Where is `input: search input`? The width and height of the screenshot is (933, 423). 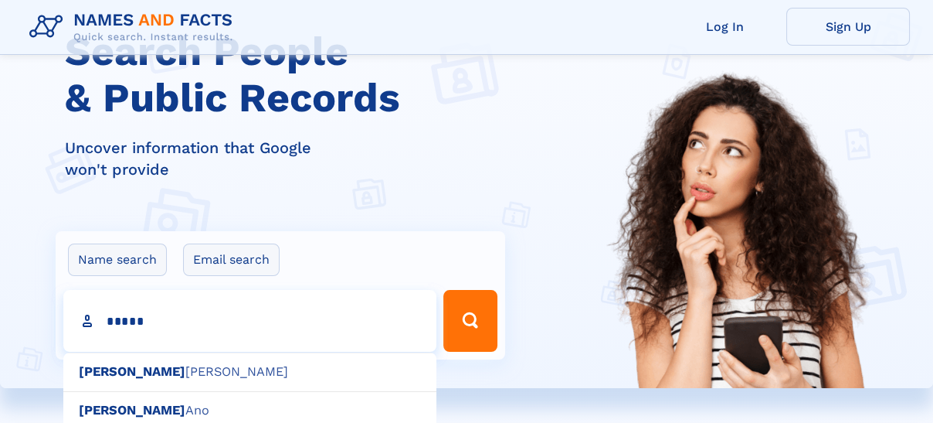 input: search input is located at coordinates (250, 321).